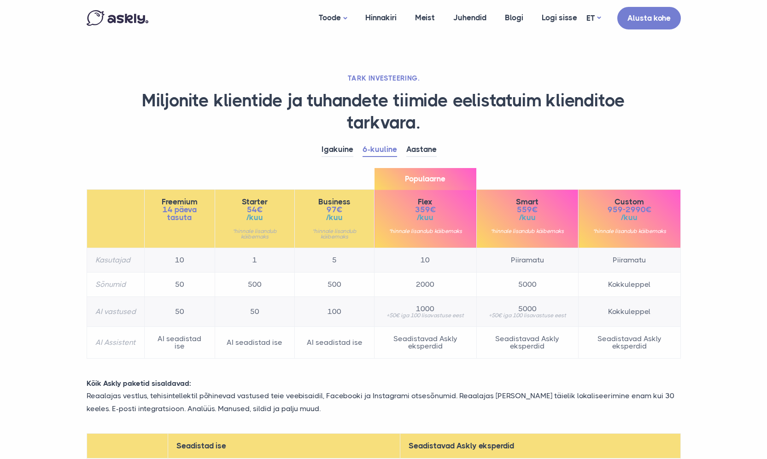  What do you see at coordinates (115, 343) in the screenshot?
I see `th: AI Assistent` at bounding box center [115, 343].